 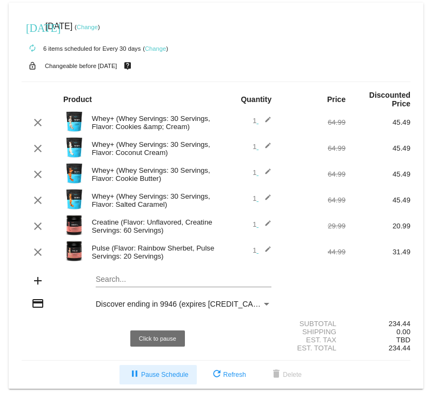 I want to click on strong: Discounted Price, so click(x=390, y=99).